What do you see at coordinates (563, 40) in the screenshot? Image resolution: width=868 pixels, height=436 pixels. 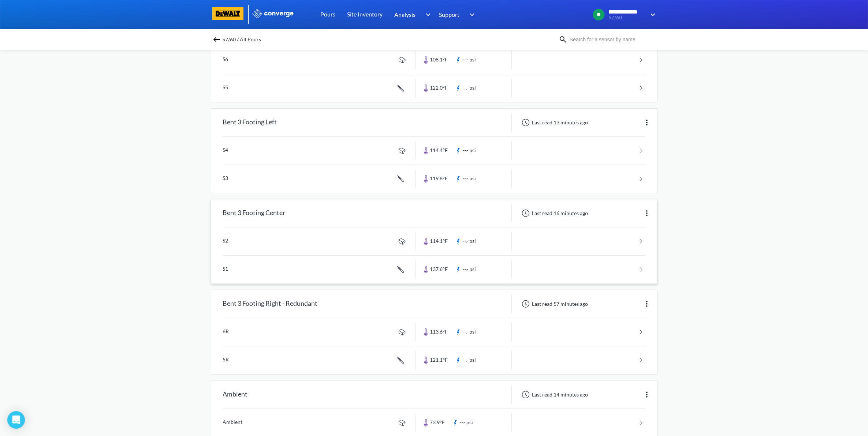 I see `img: icon-search.svg` at bounding box center [563, 40].